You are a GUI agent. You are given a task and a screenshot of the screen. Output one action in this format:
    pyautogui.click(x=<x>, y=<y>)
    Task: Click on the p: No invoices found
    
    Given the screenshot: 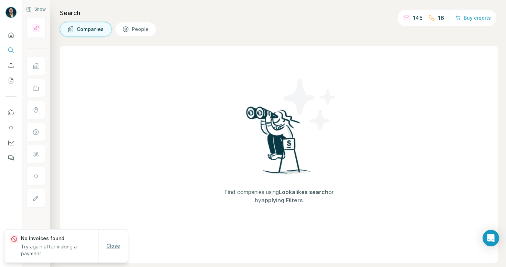 What is the action you would take?
    pyautogui.click(x=60, y=239)
    